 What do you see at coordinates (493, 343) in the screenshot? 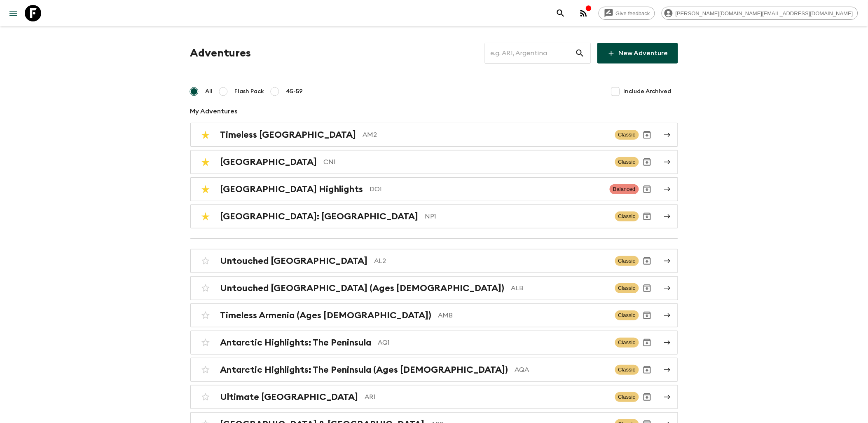
I see `p: AQ1` at bounding box center [493, 343].